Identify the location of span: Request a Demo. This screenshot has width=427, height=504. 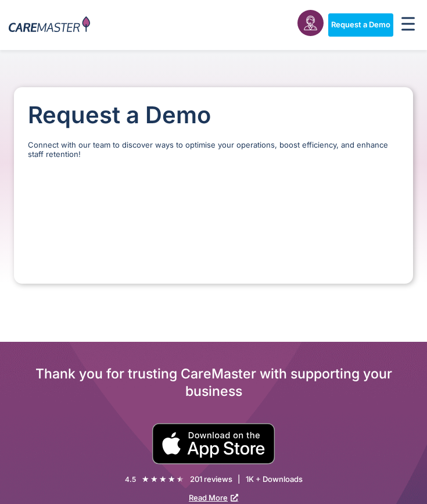
(361, 25).